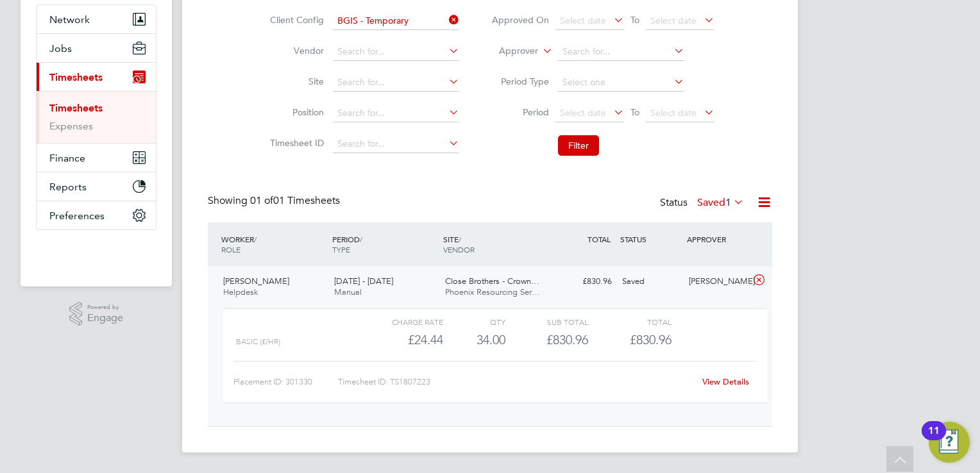 The height and width of the screenshot is (473, 980). What do you see at coordinates (275, 201) in the screenshot?
I see `div: Showing` at bounding box center [275, 201].